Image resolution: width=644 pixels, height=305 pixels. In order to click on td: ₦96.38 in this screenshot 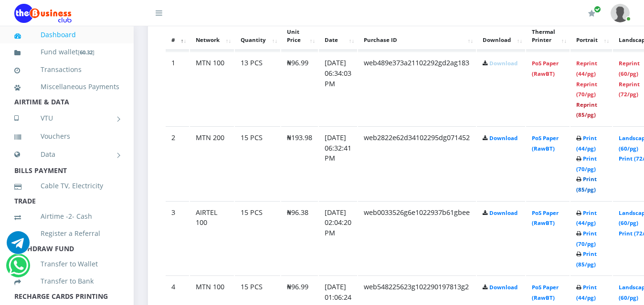, I will do `click(299, 238)`.